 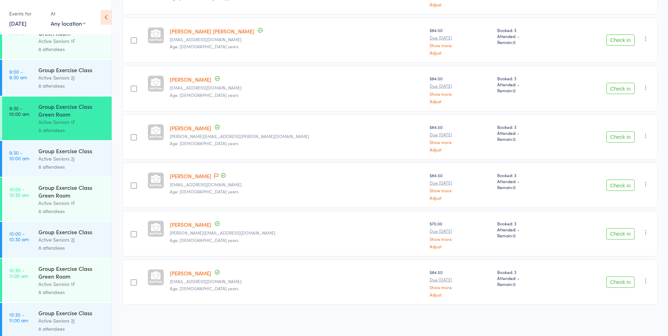 I want to click on a: 9:30 -10:00 amGroup Exercise Class Green RoomActive Seniors 1F8 attendees, so click(x=57, y=118).